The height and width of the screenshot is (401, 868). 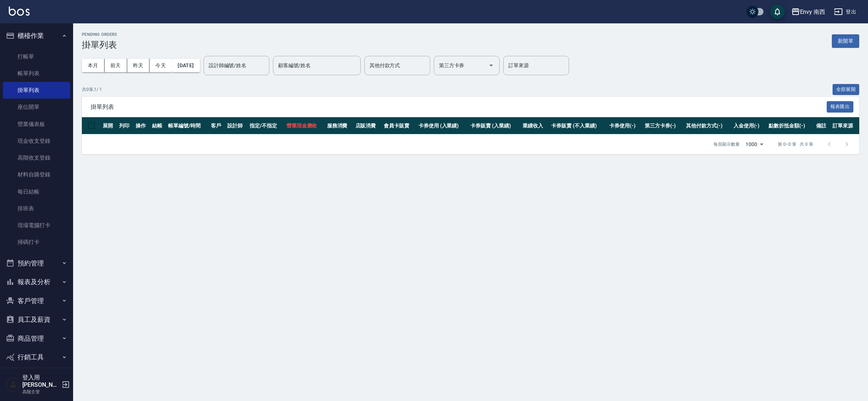 I want to click on h2: Pending Orders, so click(x=100, y=35).